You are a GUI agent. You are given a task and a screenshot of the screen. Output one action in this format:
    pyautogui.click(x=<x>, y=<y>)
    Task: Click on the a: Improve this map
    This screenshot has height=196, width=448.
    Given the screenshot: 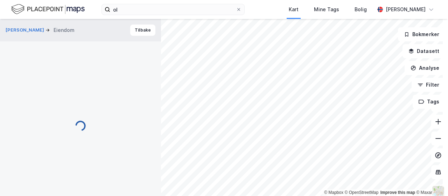 What is the action you would take?
    pyautogui.click(x=398, y=192)
    